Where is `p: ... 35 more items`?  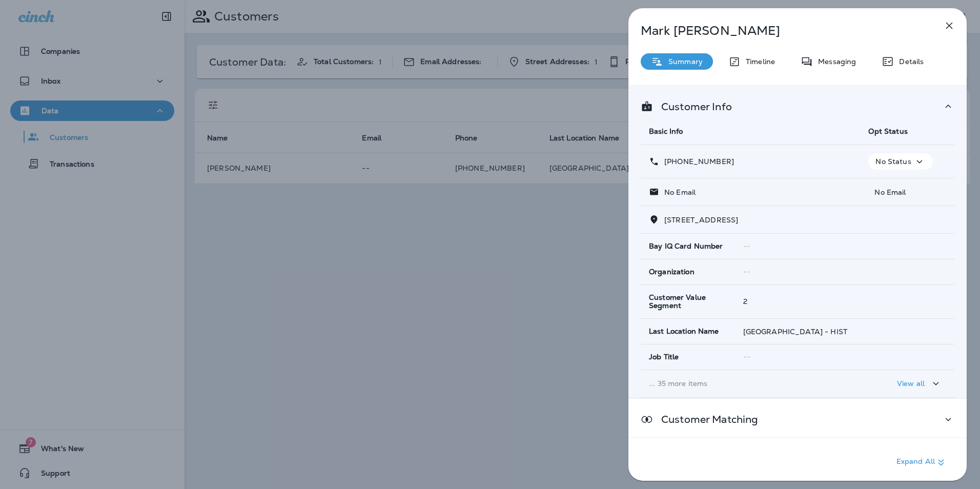
p: ... 35 more items is located at coordinates (750, 384).